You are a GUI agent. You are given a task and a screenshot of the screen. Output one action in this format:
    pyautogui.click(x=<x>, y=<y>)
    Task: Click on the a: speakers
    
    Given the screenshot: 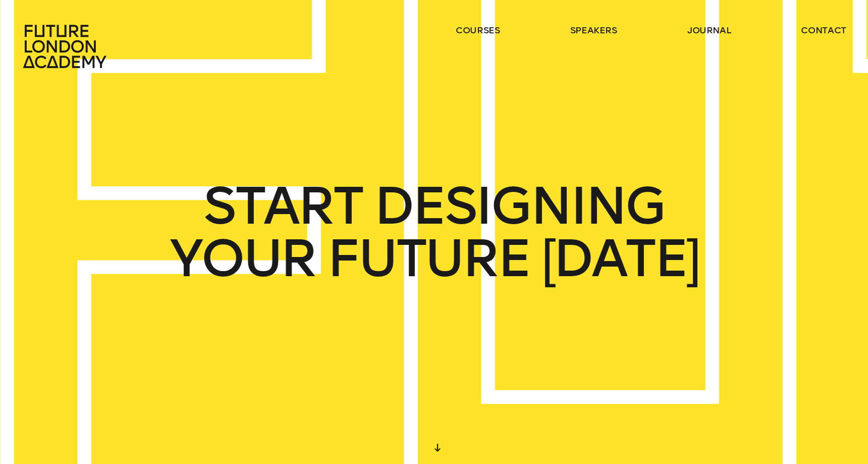 What is the action you would take?
    pyautogui.click(x=593, y=30)
    